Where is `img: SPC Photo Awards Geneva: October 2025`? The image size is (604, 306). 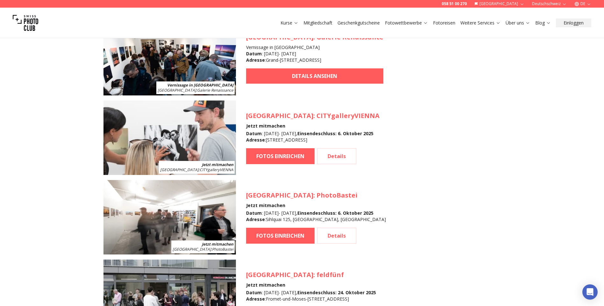 img: SPC Photo Awards Geneva: October 2025 is located at coordinates (170, 58).